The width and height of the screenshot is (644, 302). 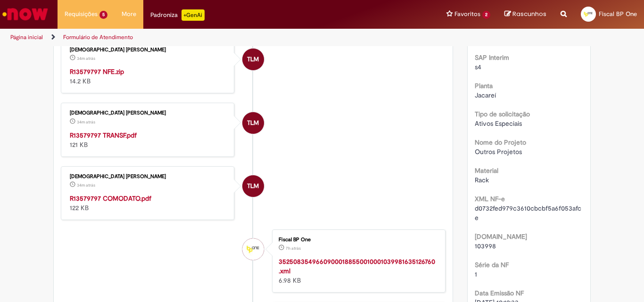 What do you see at coordinates (483, 86) in the screenshot?
I see `b: Planta` at bounding box center [483, 86].